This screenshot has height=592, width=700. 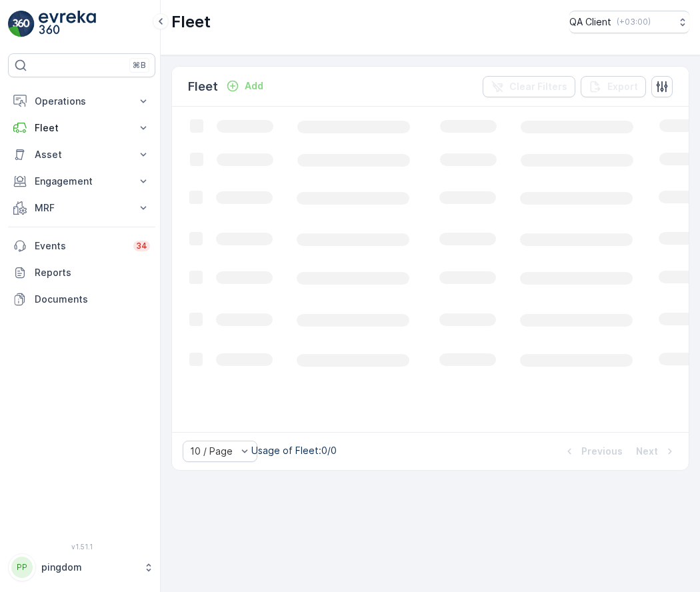 I want to click on p: Export, so click(x=623, y=86).